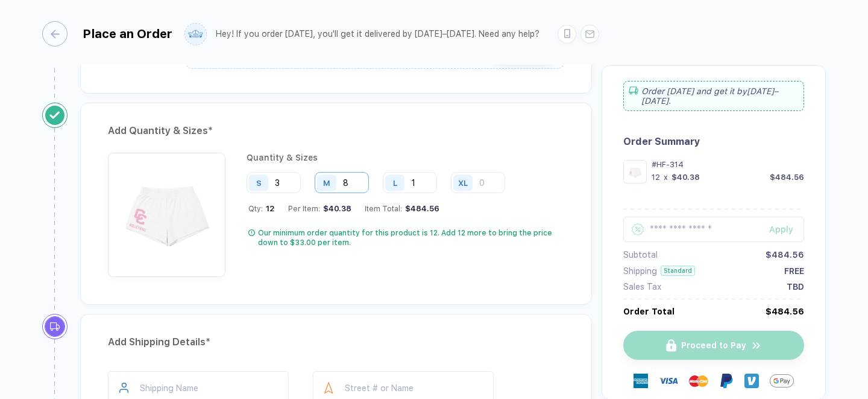 The image size is (868, 399). What do you see at coordinates (649, 312) in the screenshot?
I see `div: Order Total` at bounding box center [649, 312].